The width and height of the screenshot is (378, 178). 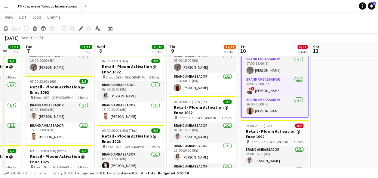 What do you see at coordinates (243, 47) in the screenshot?
I see `span: Fri` at bounding box center [243, 47].